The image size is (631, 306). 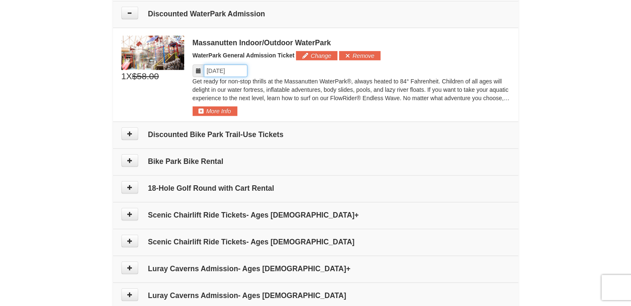 I want to click on h4: Discounted Bike Park Trail-Use Tickets, so click(x=316, y=134).